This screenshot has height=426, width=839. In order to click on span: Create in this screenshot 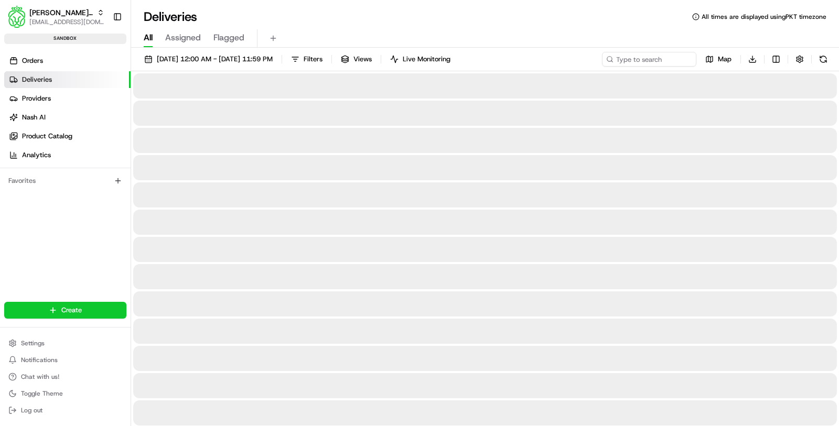, I will do `click(71, 311)`.